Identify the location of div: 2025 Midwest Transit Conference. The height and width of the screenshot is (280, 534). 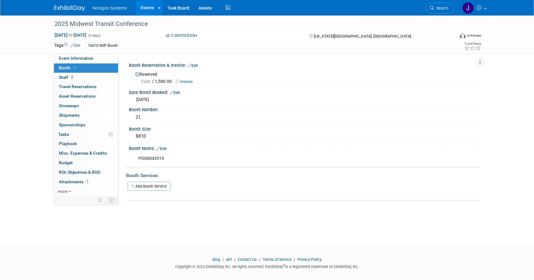
(248, 24).